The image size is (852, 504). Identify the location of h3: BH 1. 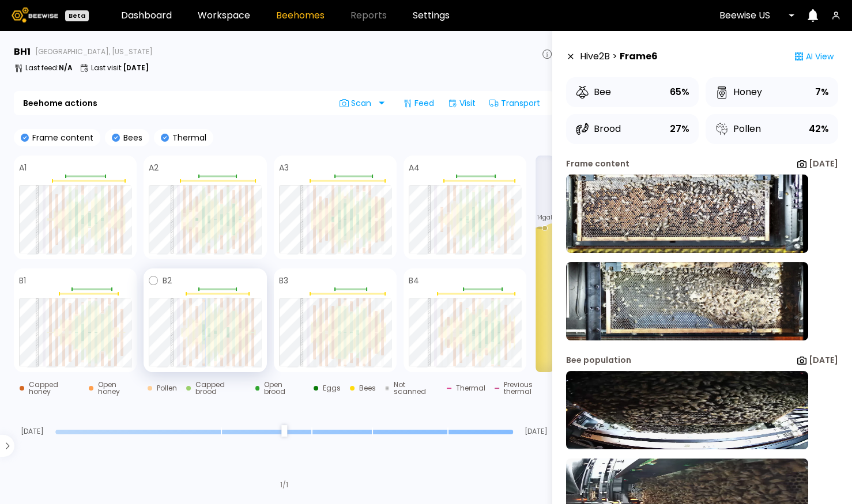
(22, 52).